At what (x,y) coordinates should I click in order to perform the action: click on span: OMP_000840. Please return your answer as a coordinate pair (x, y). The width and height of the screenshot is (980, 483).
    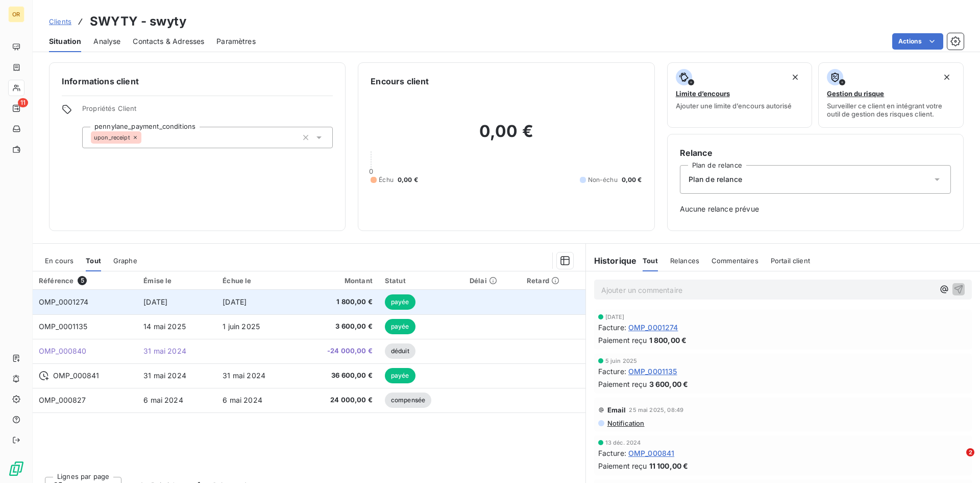
    Looking at the image, I should click on (63, 350).